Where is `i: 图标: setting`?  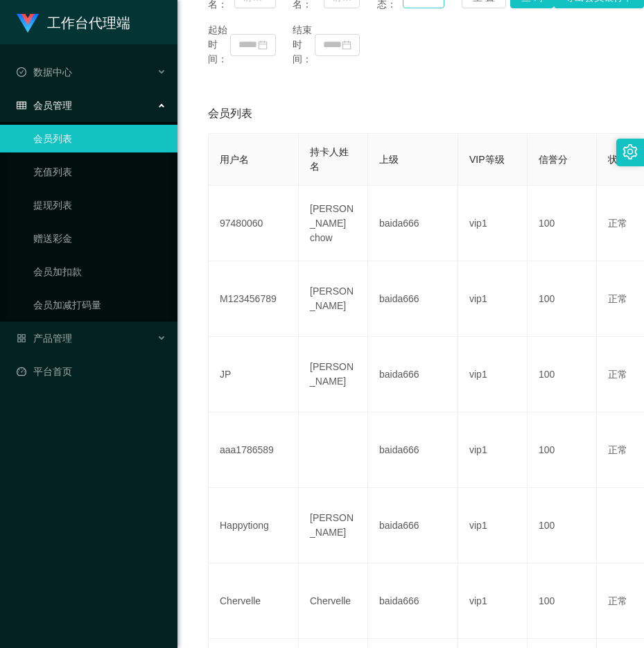 i: 图标: setting is located at coordinates (631, 152).